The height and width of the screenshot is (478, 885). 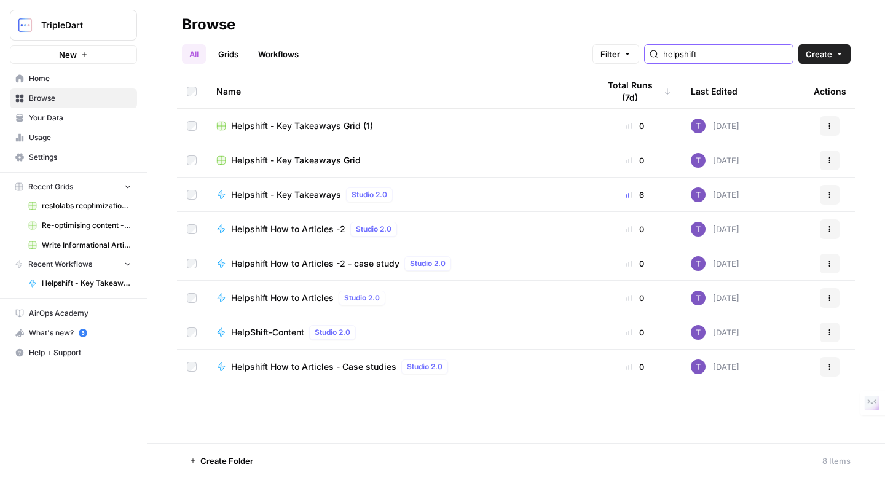 I want to click on a: restolabs reoptimizations aug, so click(x=80, y=206).